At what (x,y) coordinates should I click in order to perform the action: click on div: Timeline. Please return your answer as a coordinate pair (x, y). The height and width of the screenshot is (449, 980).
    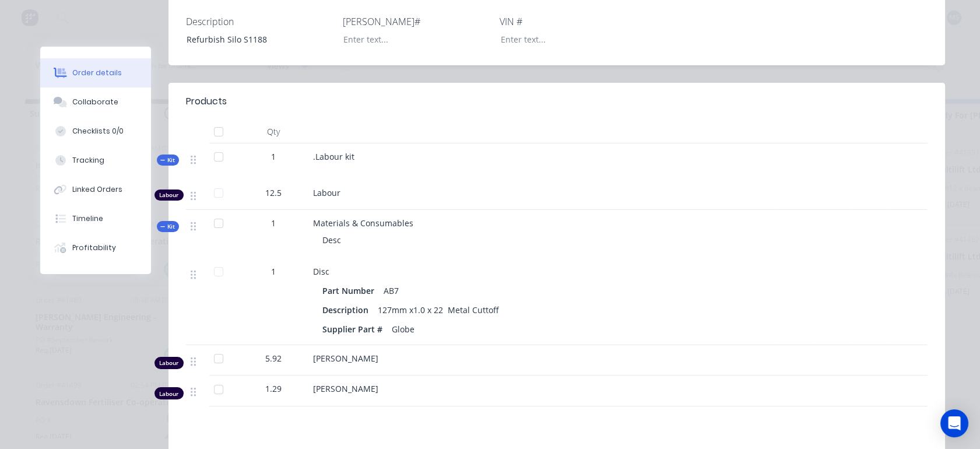
    Looking at the image, I should click on (87, 219).